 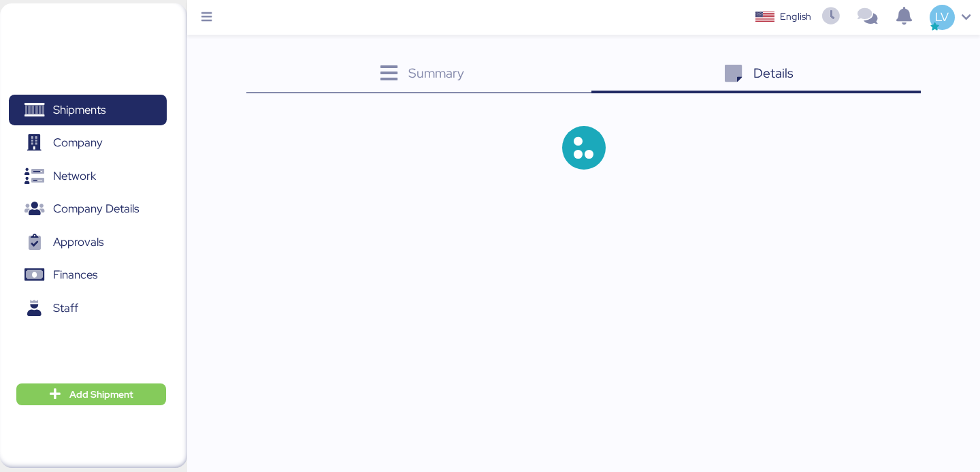 What do you see at coordinates (65, 308) in the screenshot?
I see `span: Staff` at bounding box center [65, 308].